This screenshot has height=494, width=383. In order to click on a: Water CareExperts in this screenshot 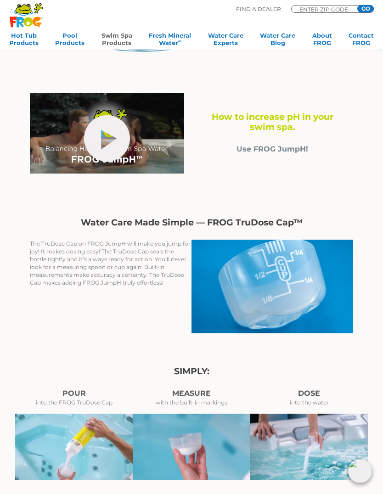, I will do `click(225, 41)`.